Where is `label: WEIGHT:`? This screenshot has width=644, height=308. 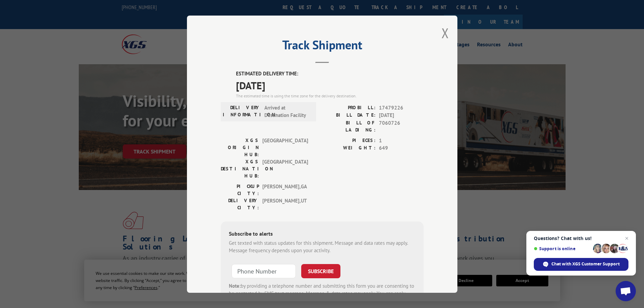
label: WEIGHT: is located at coordinates (349, 148).